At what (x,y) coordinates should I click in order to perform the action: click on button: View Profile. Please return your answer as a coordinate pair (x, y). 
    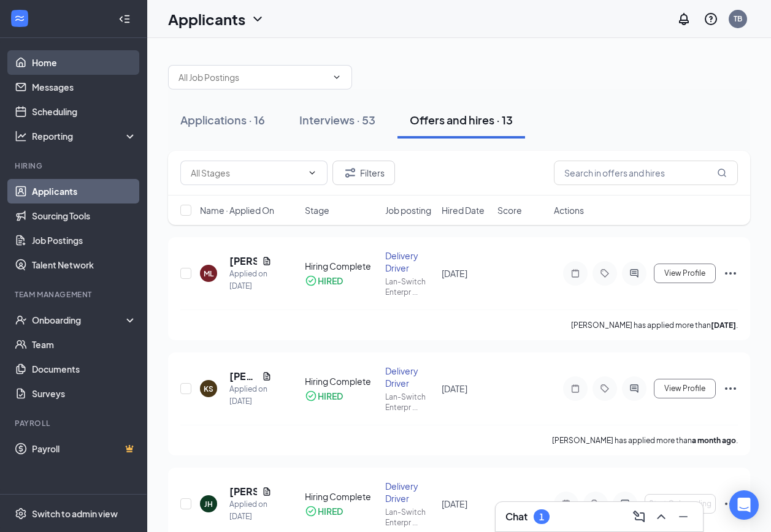
    Looking at the image, I should click on (684, 273).